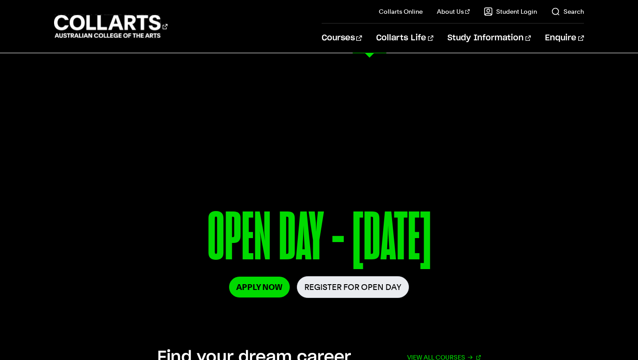  Describe the element at coordinates (401, 12) in the screenshot. I see `a: Collarts Online` at that location.